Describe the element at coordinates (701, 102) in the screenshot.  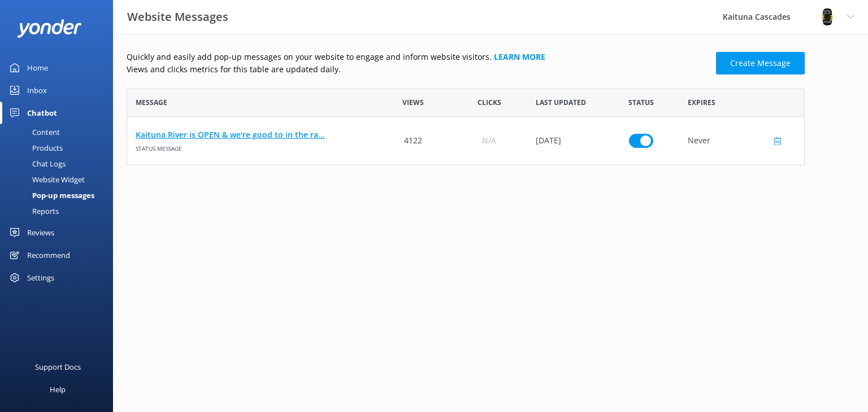
I see `span: Expires` at that location.